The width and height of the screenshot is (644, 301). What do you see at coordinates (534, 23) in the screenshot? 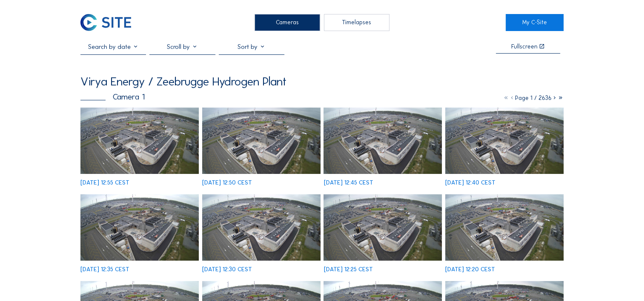
I see `a: My C-Site` at bounding box center [534, 23].